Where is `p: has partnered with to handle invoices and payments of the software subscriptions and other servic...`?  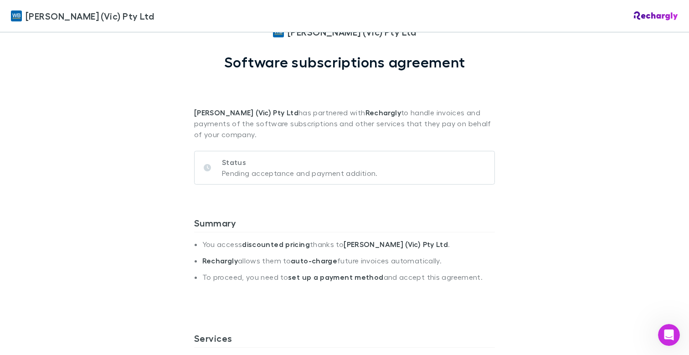 p: has partnered with to handle invoices and payments of the software subscriptions and other servic... is located at coordinates (345, 105).